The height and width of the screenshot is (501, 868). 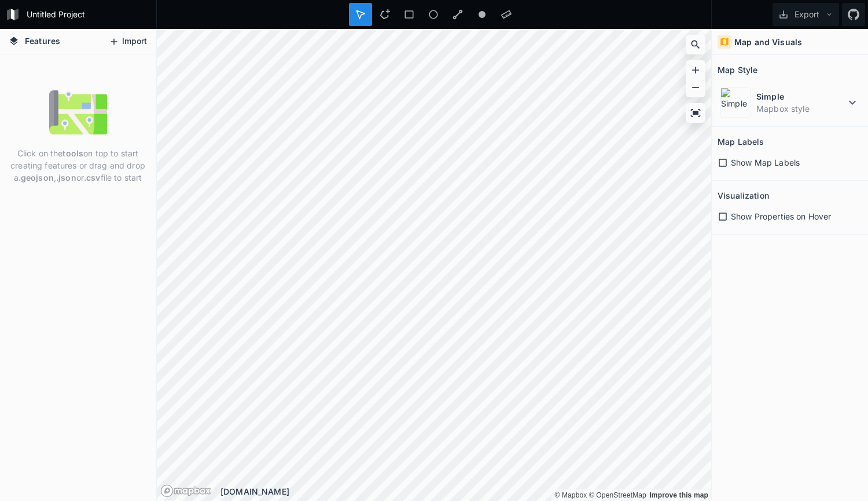 What do you see at coordinates (806, 15) in the screenshot?
I see `button: Export` at bounding box center [806, 15].